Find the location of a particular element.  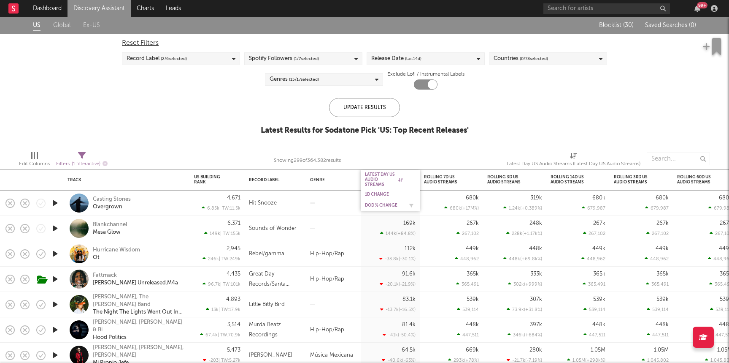

div: 302k ( +999 % ) is located at coordinates (525, 284).